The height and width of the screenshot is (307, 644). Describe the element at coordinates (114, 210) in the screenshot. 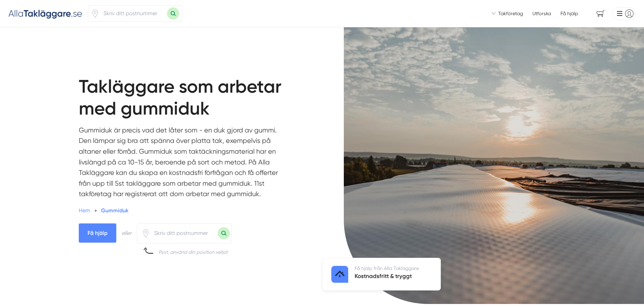

I see `span: Gummiduk` at that location.